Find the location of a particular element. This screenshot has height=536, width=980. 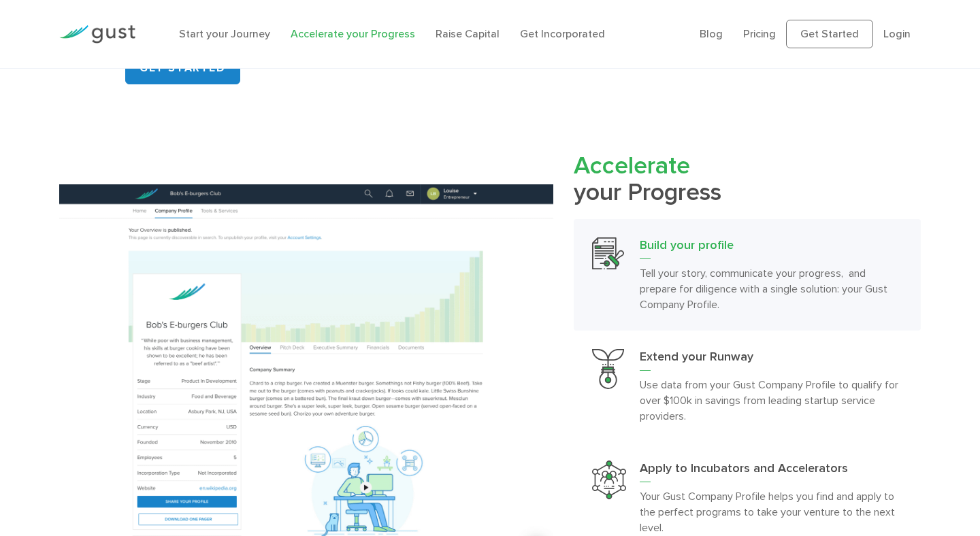

p: Use data from your Gust Company Profile to qualify for over $100k in savings from leading startup... is located at coordinates (771, 400).